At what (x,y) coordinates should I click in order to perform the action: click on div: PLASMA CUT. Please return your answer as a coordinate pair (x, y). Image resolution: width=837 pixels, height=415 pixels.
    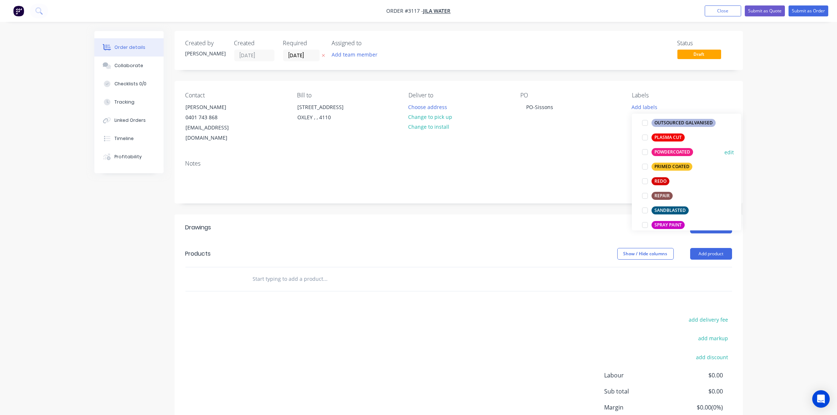
    Looking at the image, I should click on (668, 137).